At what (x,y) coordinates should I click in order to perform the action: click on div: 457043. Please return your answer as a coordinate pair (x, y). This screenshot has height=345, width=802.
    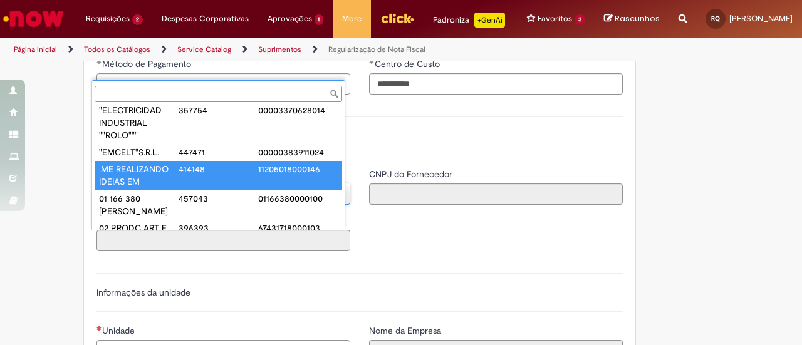
    Looking at the image, I should click on (218, 199).